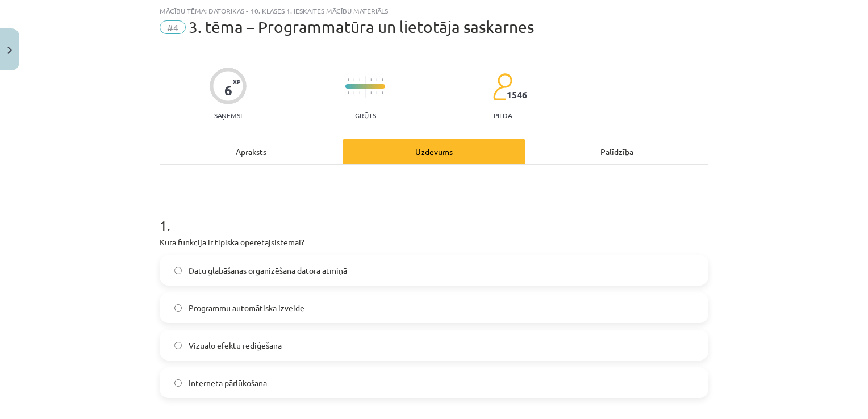 The image size is (868, 419). What do you see at coordinates (365, 86) in the screenshot?
I see `img: icon-long-line-d9ea69661e0d244f92f715978eff75569469978d946b2353a9bb055b3ed8787d.svg` at bounding box center [365, 86].